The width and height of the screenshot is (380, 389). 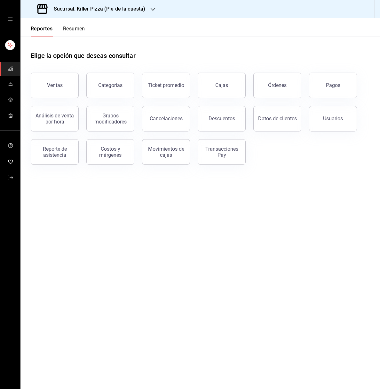 What do you see at coordinates (55, 152) in the screenshot?
I see `button: Reporte de asistencia` at bounding box center [55, 152].